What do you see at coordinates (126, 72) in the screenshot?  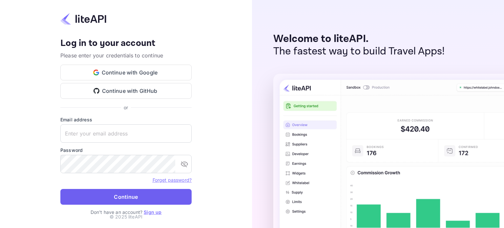 I see `button: Continue with Google` at bounding box center [126, 72].